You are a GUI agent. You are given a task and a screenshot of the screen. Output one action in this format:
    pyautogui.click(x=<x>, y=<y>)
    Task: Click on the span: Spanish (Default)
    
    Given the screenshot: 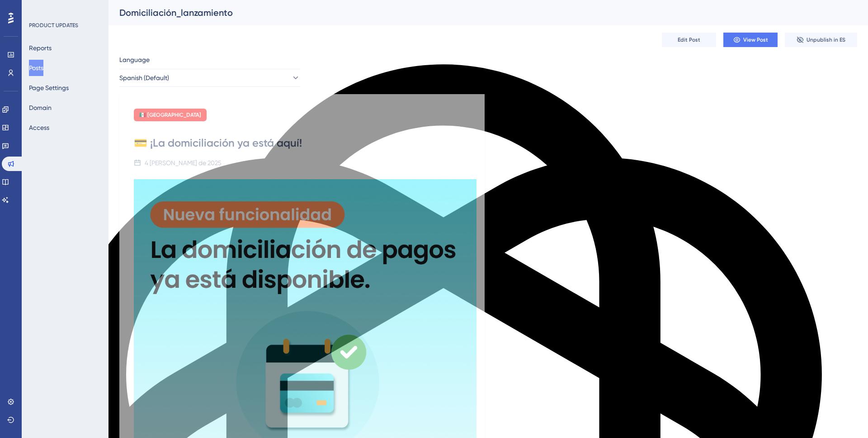 What is the action you would take?
    pyautogui.click(x=144, y=78)
    